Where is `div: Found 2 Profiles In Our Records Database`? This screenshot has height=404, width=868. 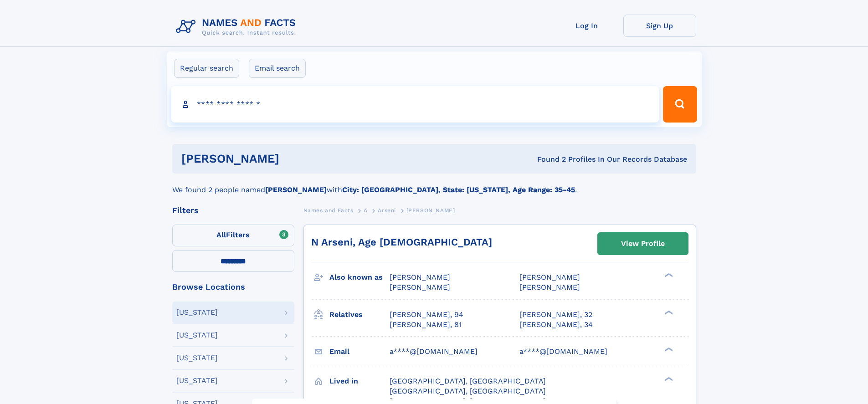
div: Found 2 Profiles In Our Records Database is located at coordinates (548, 160).